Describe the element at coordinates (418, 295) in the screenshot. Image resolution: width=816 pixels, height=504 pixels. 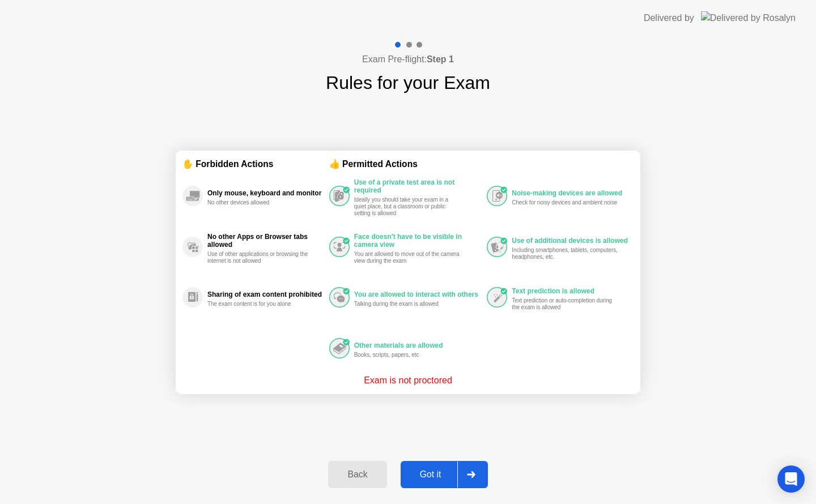
I see `div: You are allowed to interact with others` at that location.